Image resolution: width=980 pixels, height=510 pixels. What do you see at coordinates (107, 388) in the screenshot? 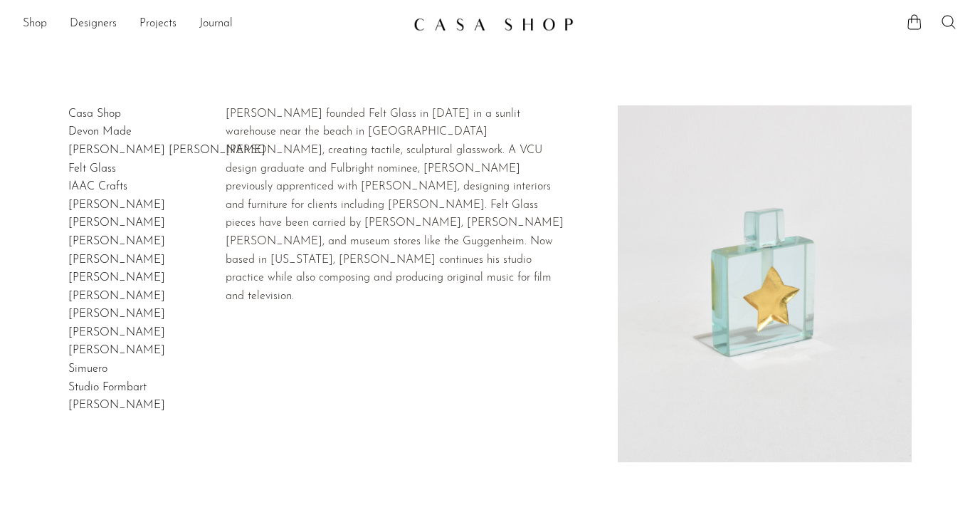
I see `a: Studio Formbart` at bounding box center [107, 388].